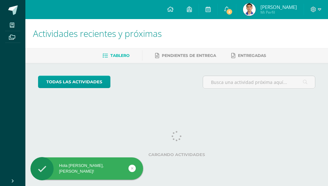 This screenshot has width=328, height=186. Describe the element at coordinates (189, 55) in the screenshot. I see `span: Pendientes de entrega` at that location.